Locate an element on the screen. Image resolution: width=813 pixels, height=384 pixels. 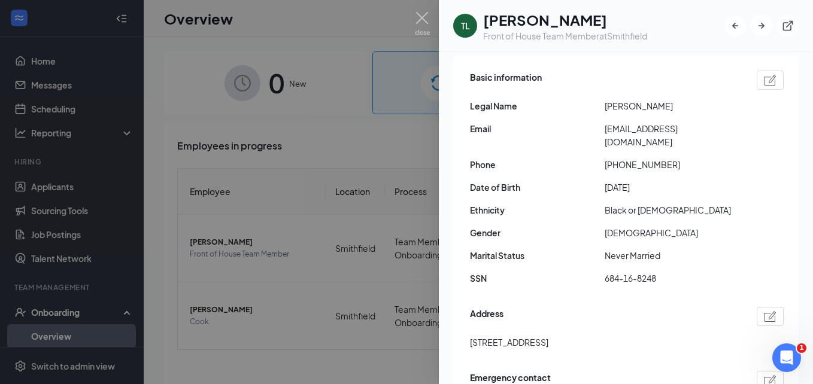
span: Gender is located at coordinates (537, 233).